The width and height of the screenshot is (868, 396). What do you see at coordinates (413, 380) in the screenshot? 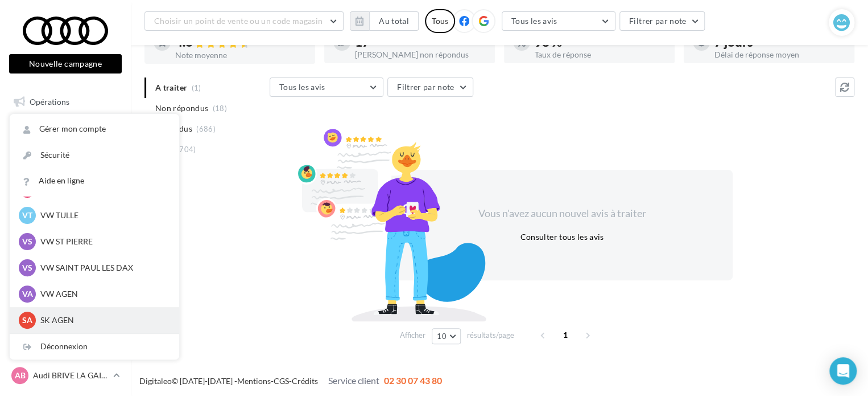
I see `span: 02 30 07 43 80` at bounding box center [413, 380].